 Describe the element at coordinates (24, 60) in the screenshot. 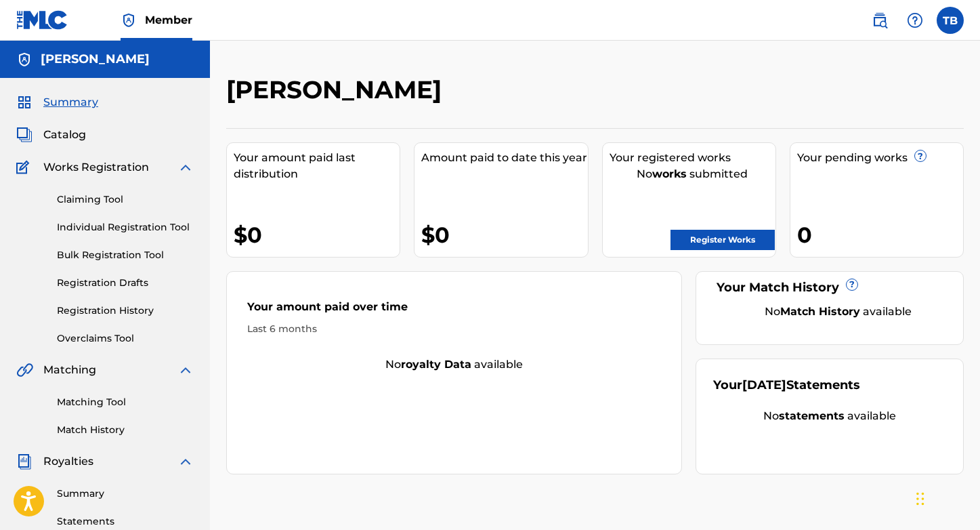

I see `img: Accounts` at that location.